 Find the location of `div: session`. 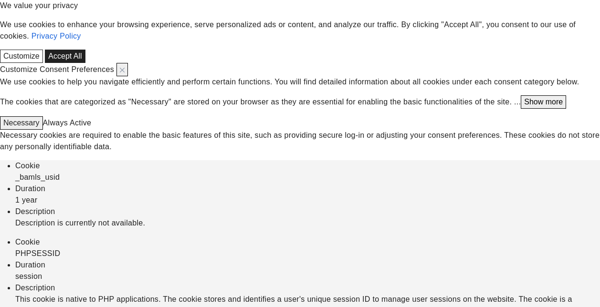

div: session is located at coordinates (307, 277).